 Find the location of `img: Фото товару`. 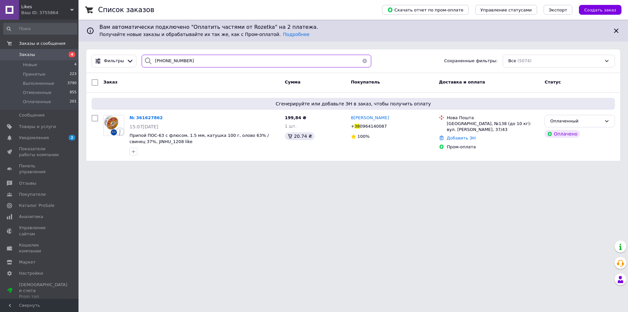

img: Фото товару is located at coordinates (114, 125).